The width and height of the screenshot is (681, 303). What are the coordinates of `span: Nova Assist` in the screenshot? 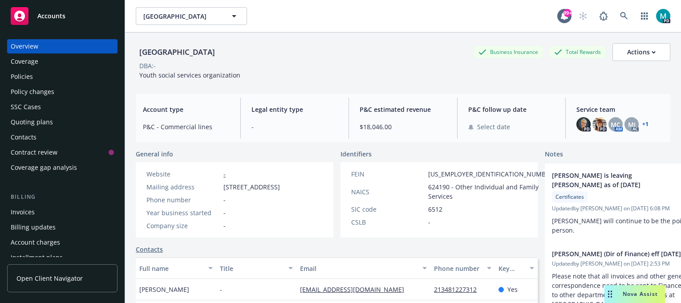 It's located at (640, 294).